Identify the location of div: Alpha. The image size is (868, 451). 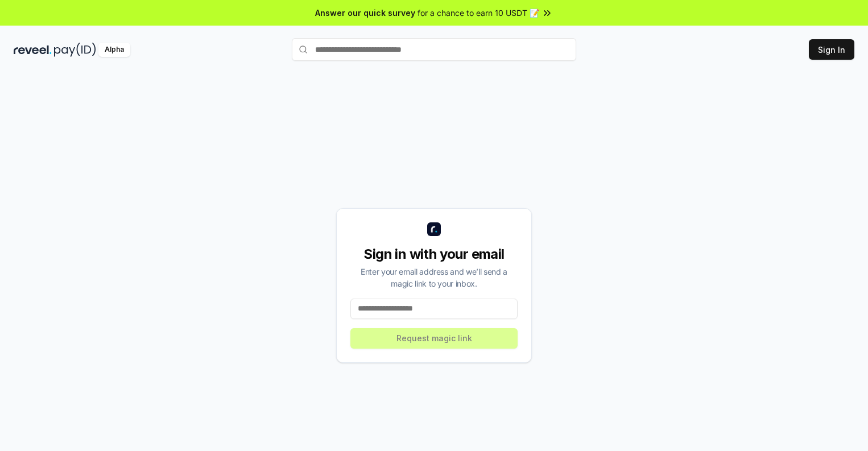
(114, 50).